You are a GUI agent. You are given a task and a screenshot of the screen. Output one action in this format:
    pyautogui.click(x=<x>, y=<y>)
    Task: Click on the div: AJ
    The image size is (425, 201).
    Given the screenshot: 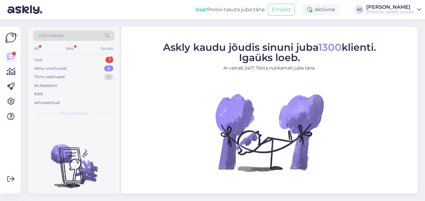 What is the action you would take?
    pyautogui.click(x=359, y=10)
    